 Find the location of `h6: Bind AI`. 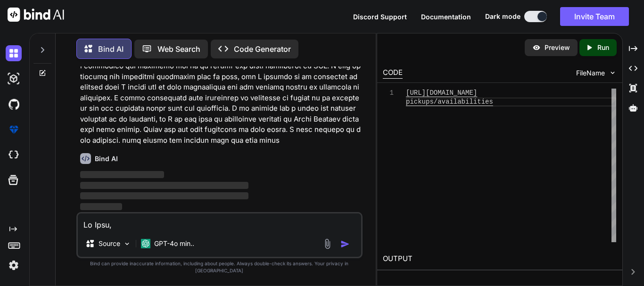

h6: Bind AI is located at coordinates (106, 159).